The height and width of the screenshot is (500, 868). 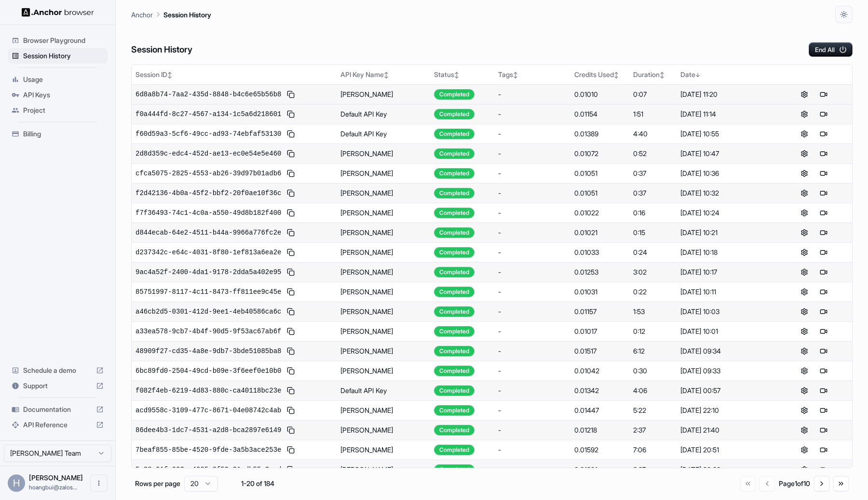 I want to click on p: Session History, so click(x=187, y=14).